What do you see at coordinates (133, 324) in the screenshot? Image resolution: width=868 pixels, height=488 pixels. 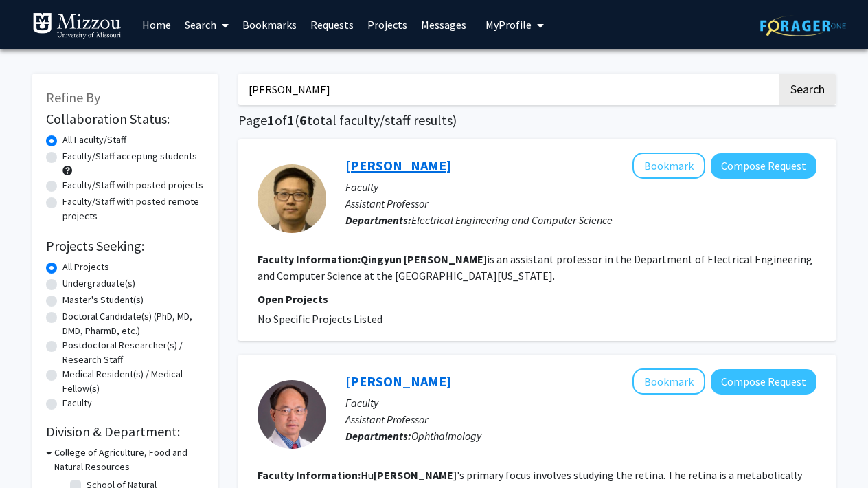 I see `label: Doctoral Candidate(s) (PhD, MD, DMD, PharmD, etc.)` at bounding box center [133, 324].